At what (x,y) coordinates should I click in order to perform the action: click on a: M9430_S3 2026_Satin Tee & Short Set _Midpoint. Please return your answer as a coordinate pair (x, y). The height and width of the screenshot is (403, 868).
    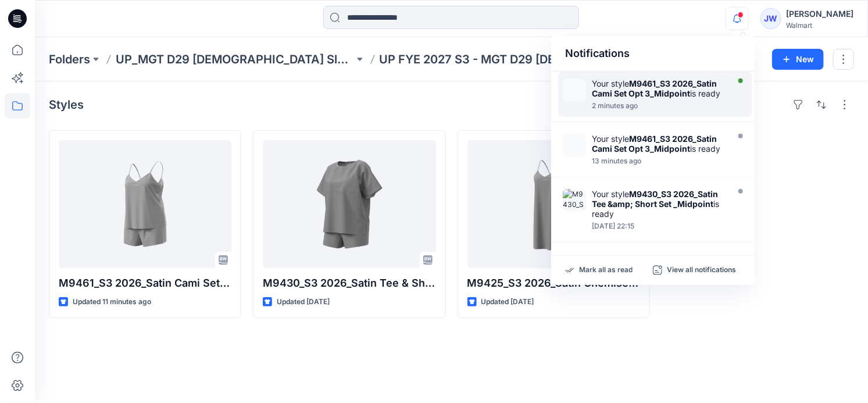
    Looking at the image, I should click on (349, 204).